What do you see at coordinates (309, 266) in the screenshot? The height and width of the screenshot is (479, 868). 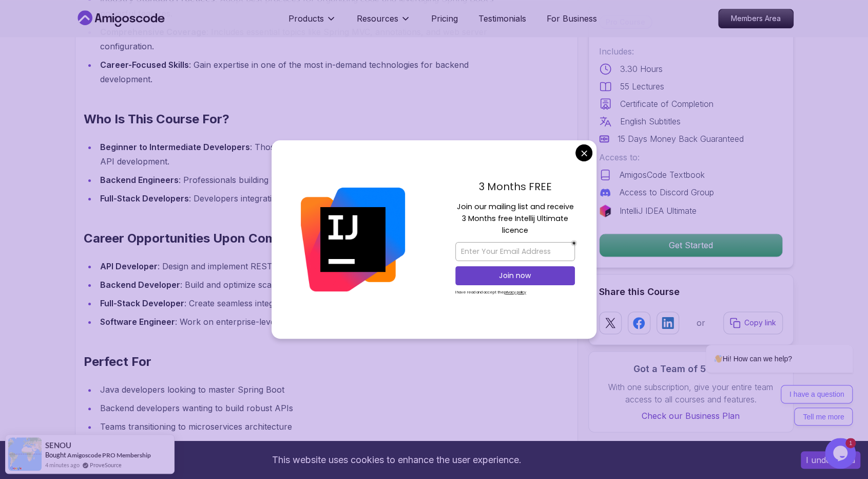 I see `li: : Design and implement REST APIs for modern applications.` at bounding box center [309, 266].